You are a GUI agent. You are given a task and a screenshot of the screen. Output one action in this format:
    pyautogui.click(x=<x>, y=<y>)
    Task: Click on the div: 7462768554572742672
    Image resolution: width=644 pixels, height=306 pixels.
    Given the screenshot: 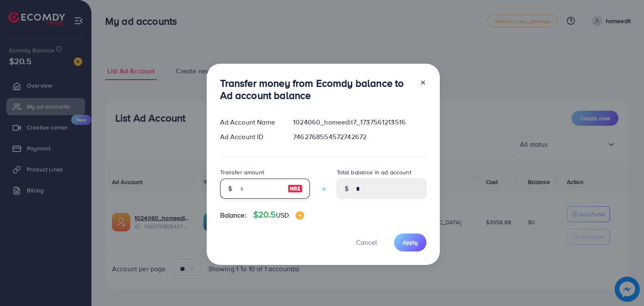 What is the action you would take?
    pyautogui.click(x=359, y=137)
    